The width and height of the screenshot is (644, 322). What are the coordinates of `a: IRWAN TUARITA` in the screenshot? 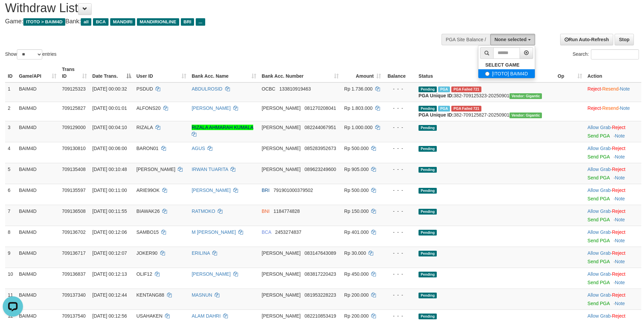 It's located at (210, 169).